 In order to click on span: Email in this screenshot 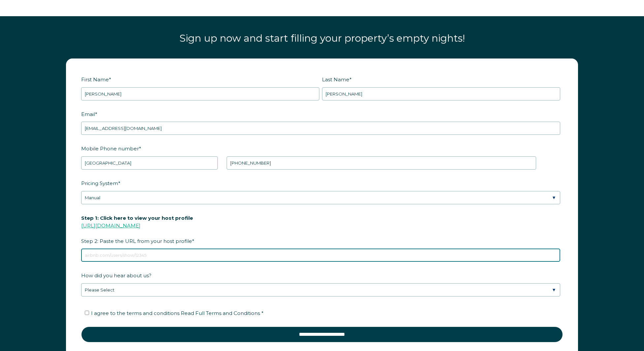, I will do `click(88, 114)`.